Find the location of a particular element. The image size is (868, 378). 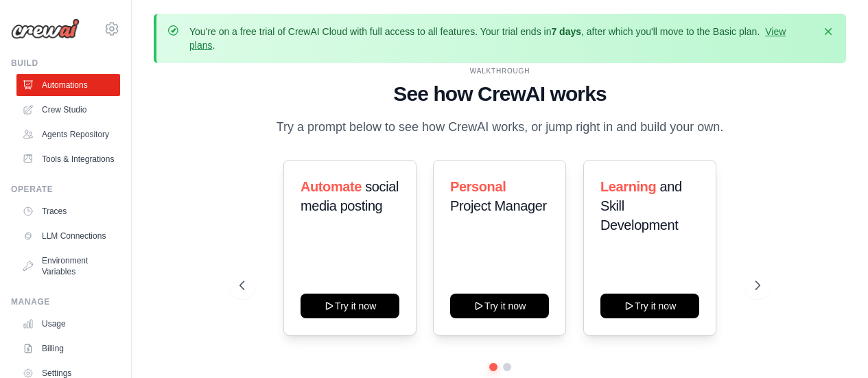

p: You're on a free trial of CrewAI Cloud with full access to all features. Your trial ends in , aft... is located at coordinates (501, 38).